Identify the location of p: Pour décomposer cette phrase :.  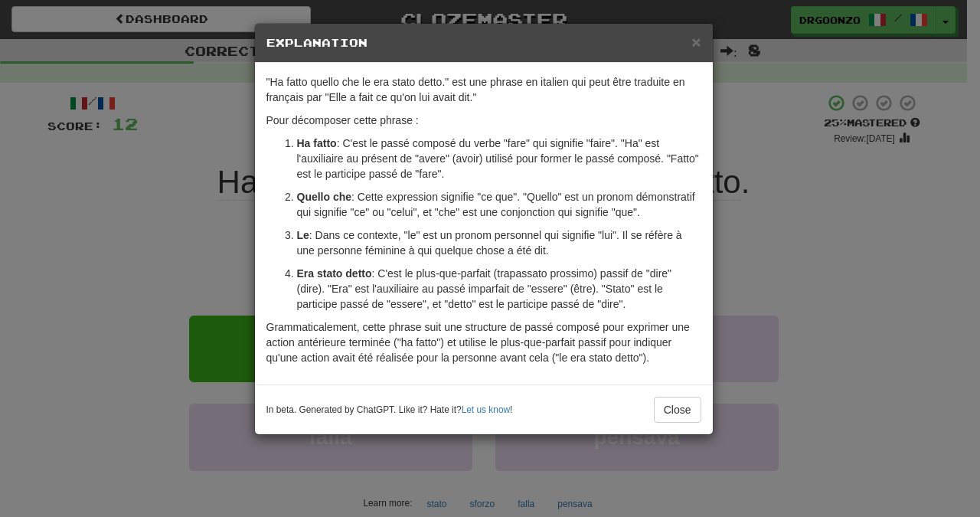
(484, 120).